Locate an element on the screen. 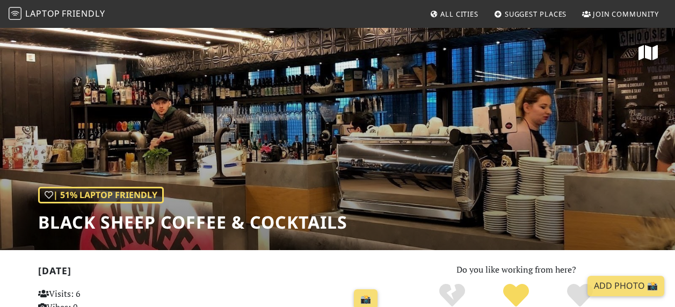 The image size is (675, 307). span: Suggest Places is located at coordinates (536, 14).